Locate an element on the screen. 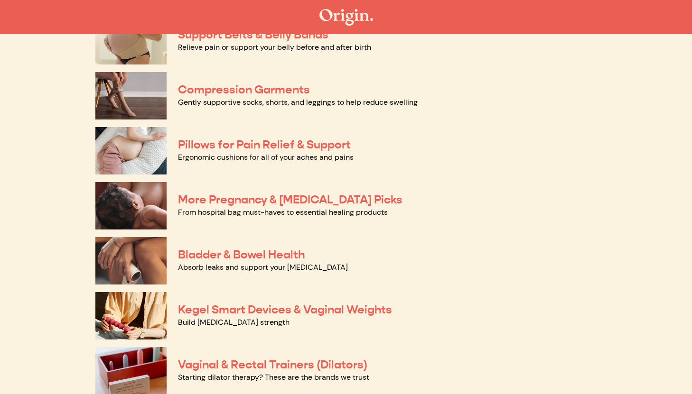 The height and width of the screenshot is (394, 692). a: Pillows for Pain Relief & Support is located at coordinates (264, 145).